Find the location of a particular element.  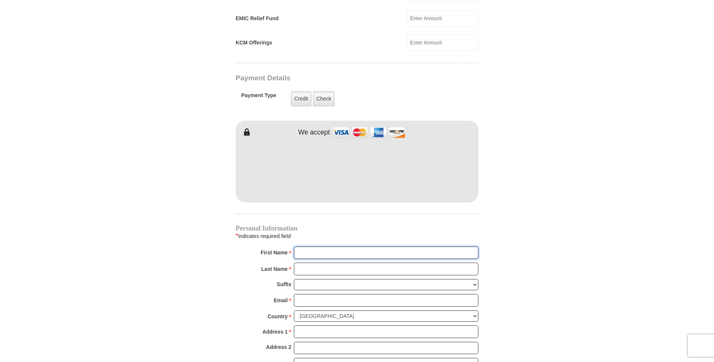

div: Indicates required field is located at coordinates (357, 236).